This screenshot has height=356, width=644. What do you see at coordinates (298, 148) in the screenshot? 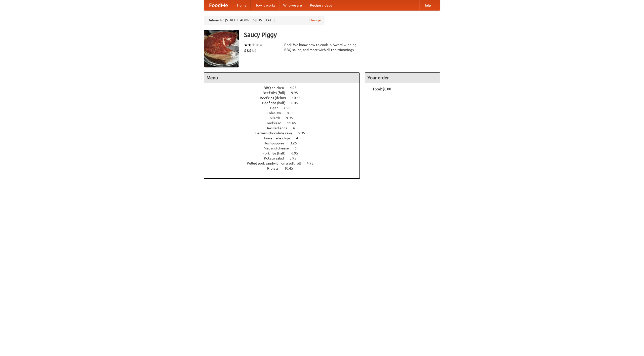
I see `span: 6` at bounding box center [298, 148].